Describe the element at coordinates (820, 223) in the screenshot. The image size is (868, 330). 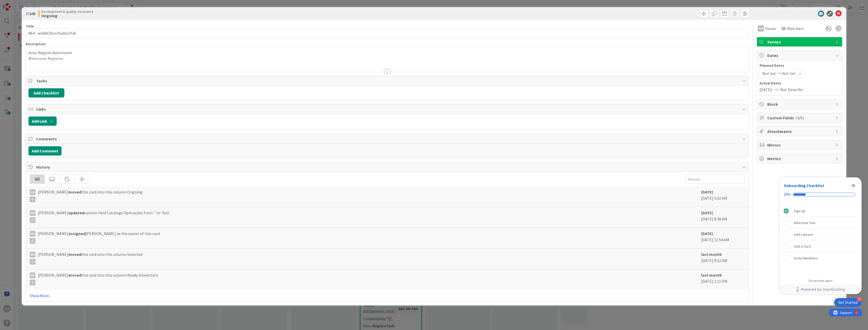
I see `div: Welcome Tour is incomplete.` at that location.